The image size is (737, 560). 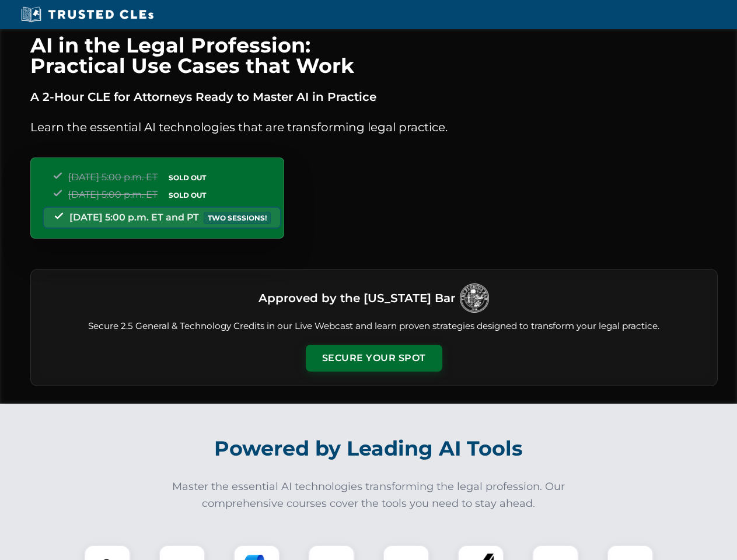 I want to click on img: Trusted CLEs, so click(x=87, y=14).